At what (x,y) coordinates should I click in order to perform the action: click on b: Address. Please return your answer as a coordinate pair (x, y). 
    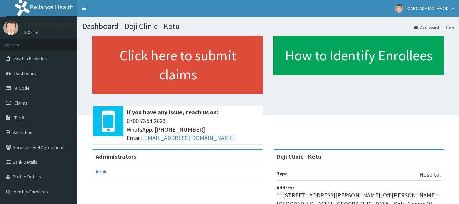
    Looking at the image, I should click on (286, 188).